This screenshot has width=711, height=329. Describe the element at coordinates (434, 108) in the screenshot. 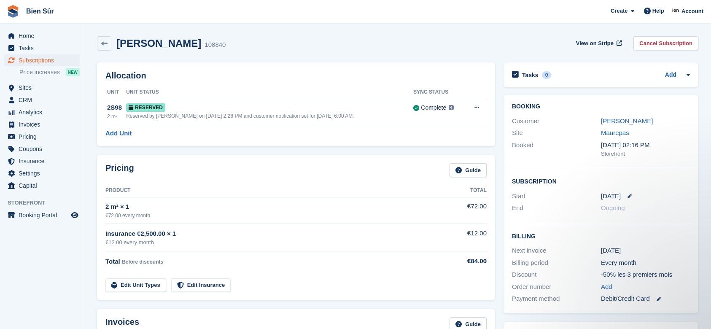

I see `div: Complete` at that location.